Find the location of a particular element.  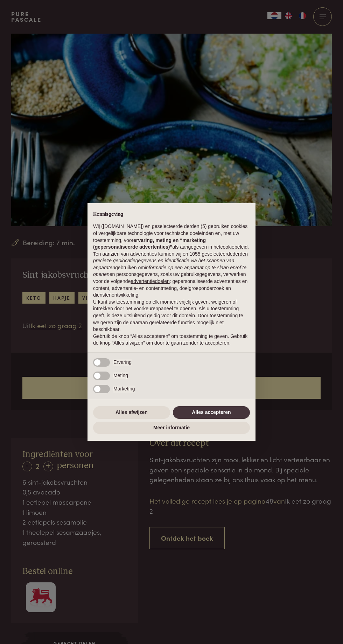

p: U kunt uw toestemming op elk moment vrijelijk geven, weigeren of intrekken door het voorkeurenpan... is located at coordinates (171, 316).